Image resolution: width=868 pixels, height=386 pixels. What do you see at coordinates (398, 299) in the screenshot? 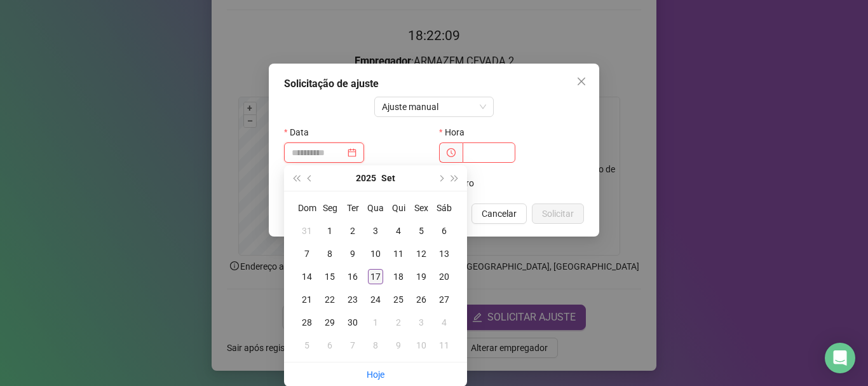
I see `div: 25` at bounding box center [398, 299].